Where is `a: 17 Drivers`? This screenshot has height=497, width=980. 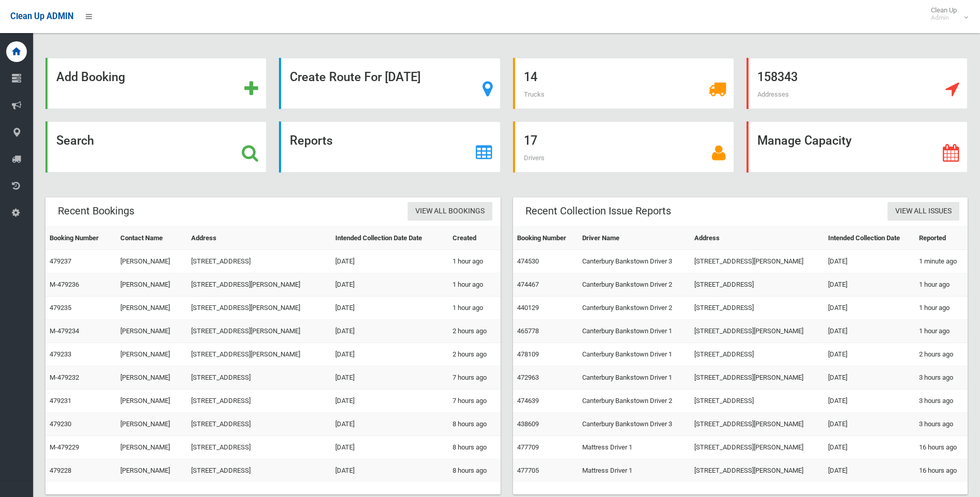 a: 17 Drivers is located at coordinates (624, 147).